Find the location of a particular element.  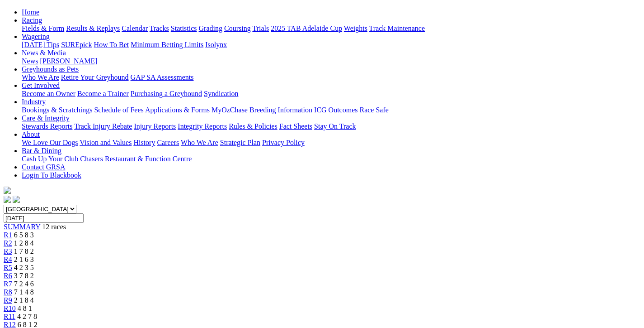

a: Cash Up Your Club is located at coordinates (50, 158).